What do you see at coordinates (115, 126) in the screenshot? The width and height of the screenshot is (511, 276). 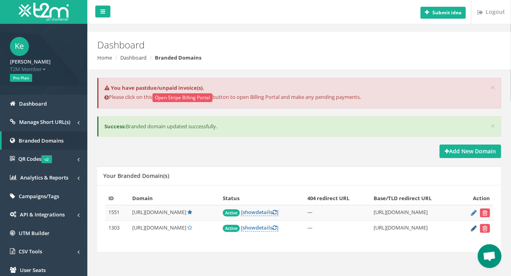 I see `b: Success:` at bounding box center [115, 126].